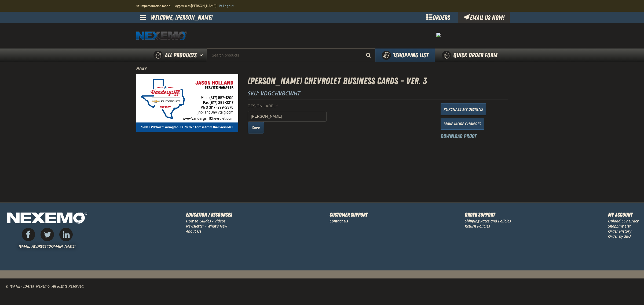  Describe the element at coordinates (394, 55) in the screenshot. I see `strong: 1` at that location.